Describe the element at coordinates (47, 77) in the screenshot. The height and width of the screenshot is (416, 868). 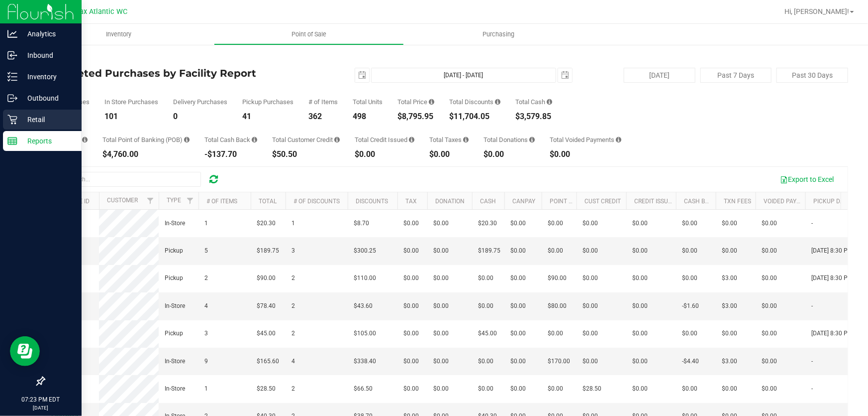
I see `p: Inventory` at that location.